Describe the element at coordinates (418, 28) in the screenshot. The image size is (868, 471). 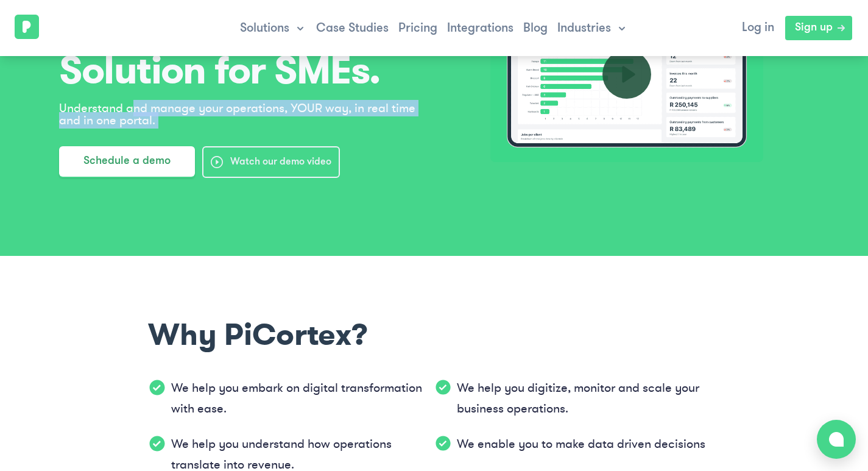
I see `a: Pricing` at that location.